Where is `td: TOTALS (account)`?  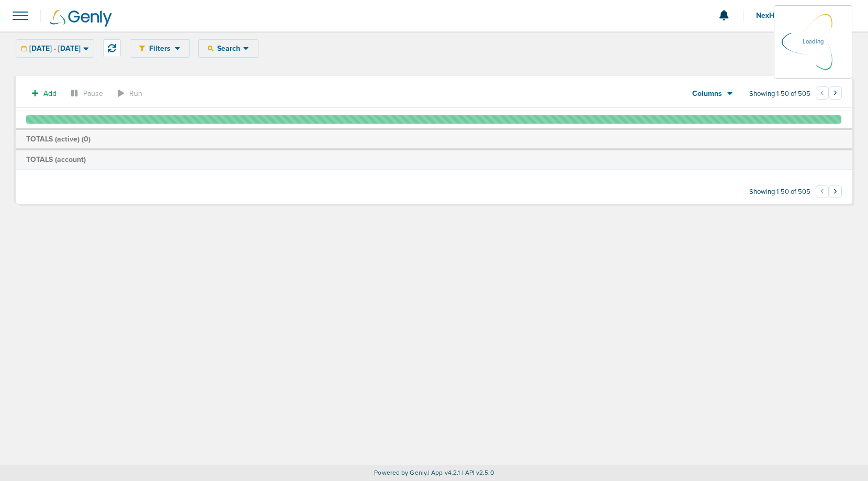 td: TOTALS (account) is located at coordinates (434, 159).